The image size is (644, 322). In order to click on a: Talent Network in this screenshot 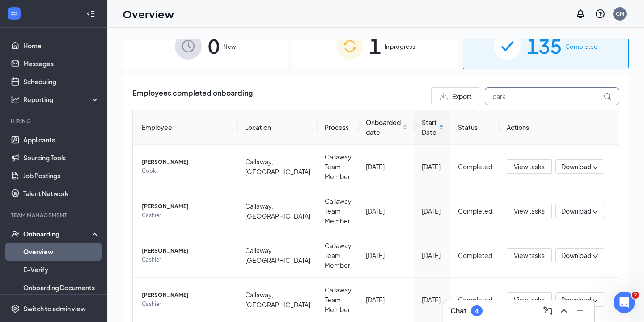, I will do `click(61, 194)`.